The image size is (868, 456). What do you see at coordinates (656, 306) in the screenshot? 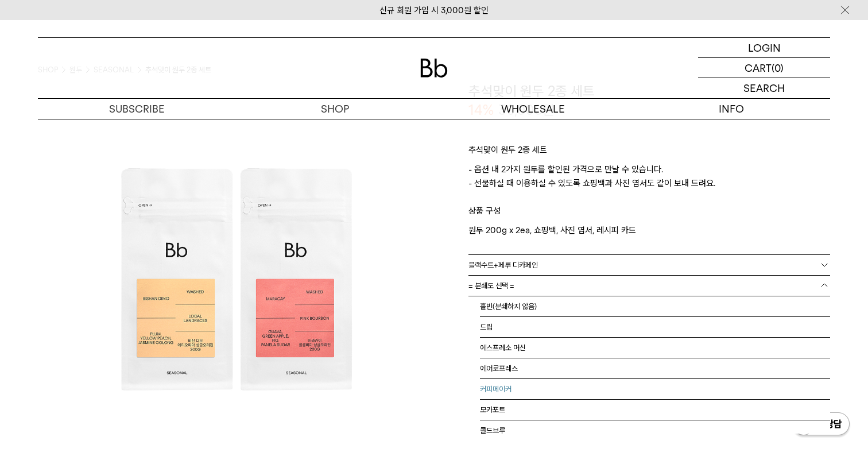
I see `li: 홀빈(분쇄하지 않음)` at bounding box center [656, 306].